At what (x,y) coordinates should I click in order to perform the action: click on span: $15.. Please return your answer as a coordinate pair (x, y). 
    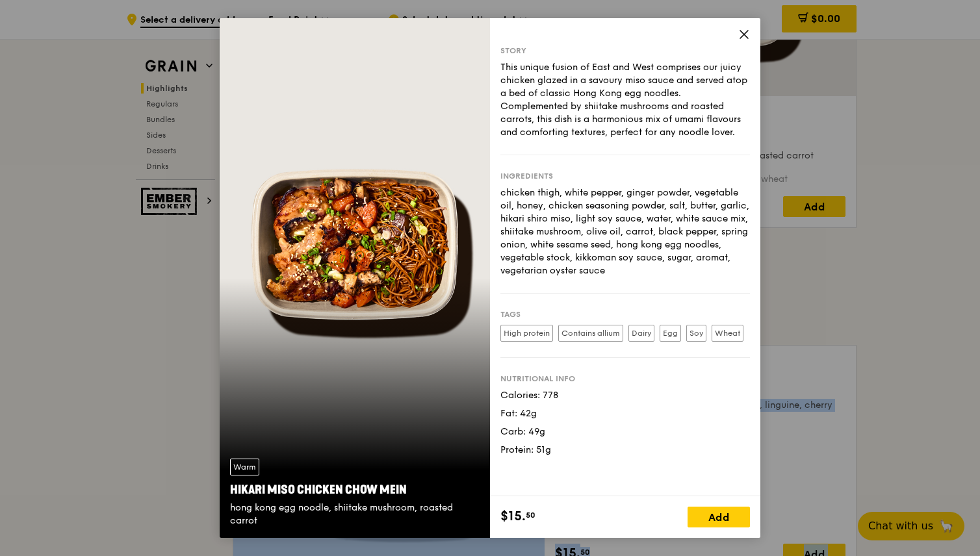
    Looking at the image, I should click on (513, 517).